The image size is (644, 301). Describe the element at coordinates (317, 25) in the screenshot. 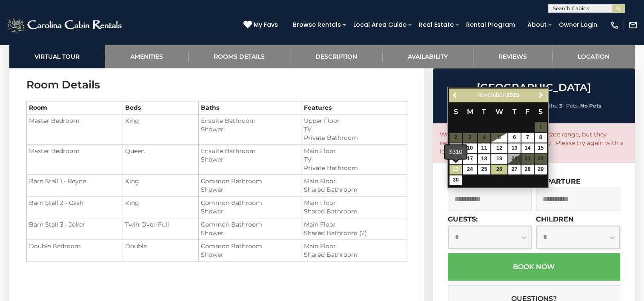

I see `a: Browse Rentals` at that location.